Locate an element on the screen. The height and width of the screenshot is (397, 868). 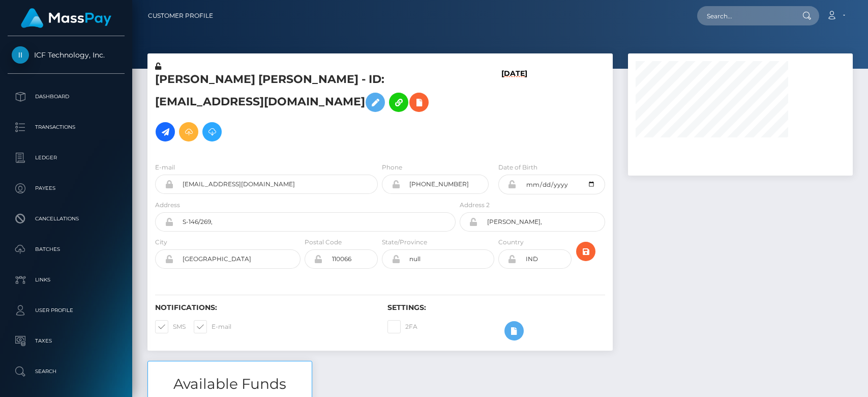
h6: Settings: is located at coordinates (496, 307).